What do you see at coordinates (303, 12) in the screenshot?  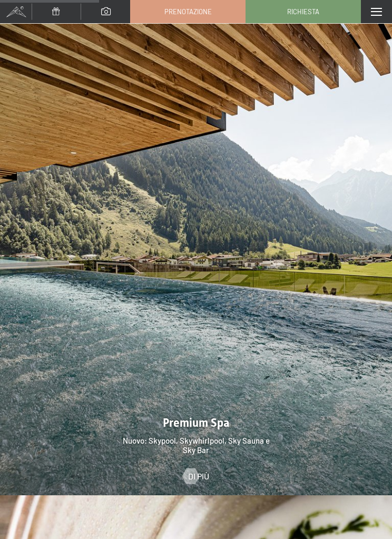 I see `a: Richiesta` at bounding box center [303, 12].